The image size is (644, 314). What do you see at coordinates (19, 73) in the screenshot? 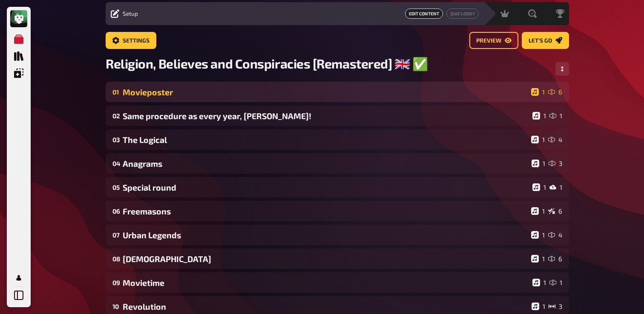
I see `a: Overlays` at bounding box center [19, 73].